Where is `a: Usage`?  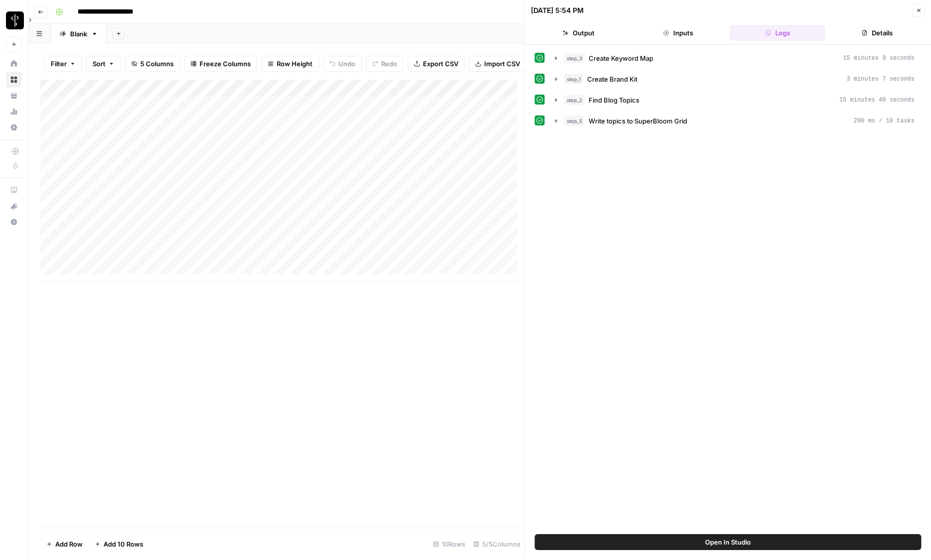 a: Usage is located at coordinates (14, 111).